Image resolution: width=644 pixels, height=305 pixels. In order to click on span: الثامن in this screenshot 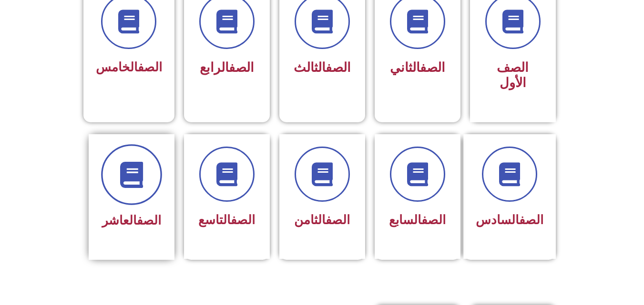, I will do `click(322, 220)`.